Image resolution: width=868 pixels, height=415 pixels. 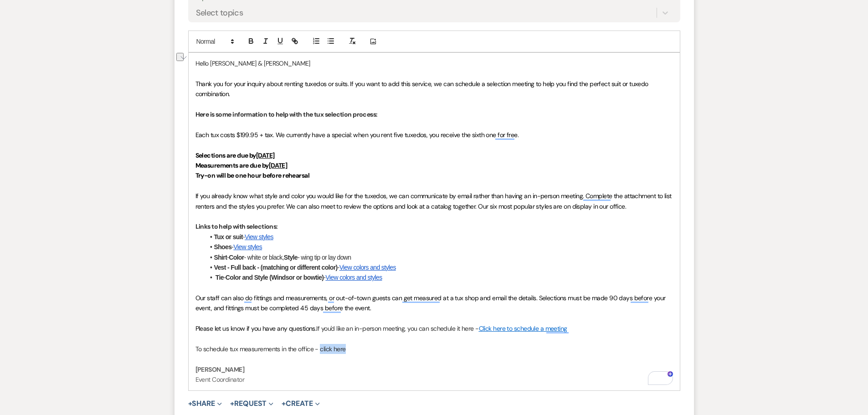 I want to click on strong: Here is some information to help with the tux selection process:, so click(x=287, y=114).